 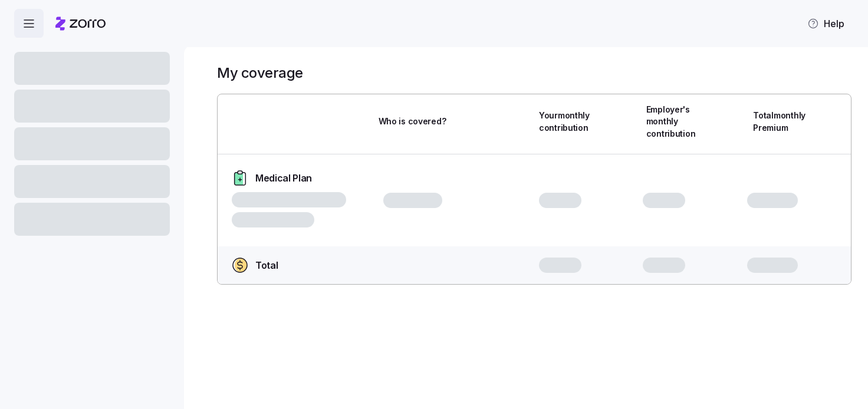 What do you see at coordinates (412, 122) in the screenshot?
I see `span: Who is covered?` at bounding box center [412, 122].